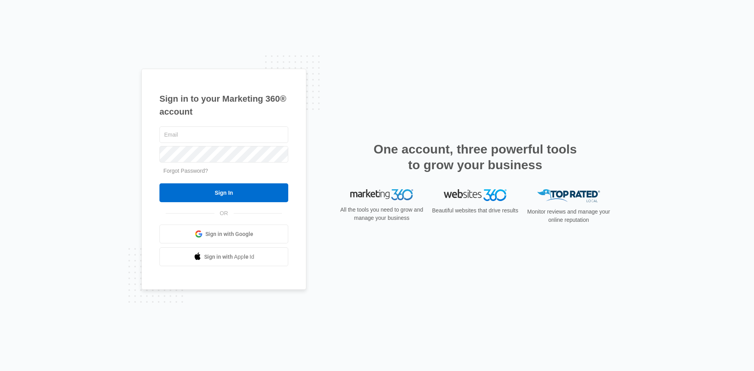 Image resolution: width=754 pixels, height=371 pixels. I want to click on span: OR, so click(224, 213).